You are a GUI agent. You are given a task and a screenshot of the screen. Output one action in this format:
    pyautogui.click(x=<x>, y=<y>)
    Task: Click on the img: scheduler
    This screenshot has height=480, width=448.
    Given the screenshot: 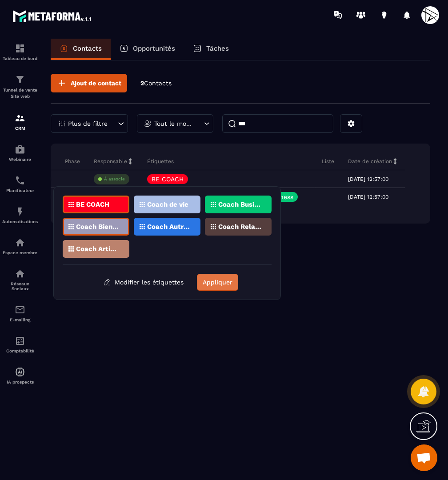 What is the action you would take?
    pyautogui.click(x=20, y=181)
    